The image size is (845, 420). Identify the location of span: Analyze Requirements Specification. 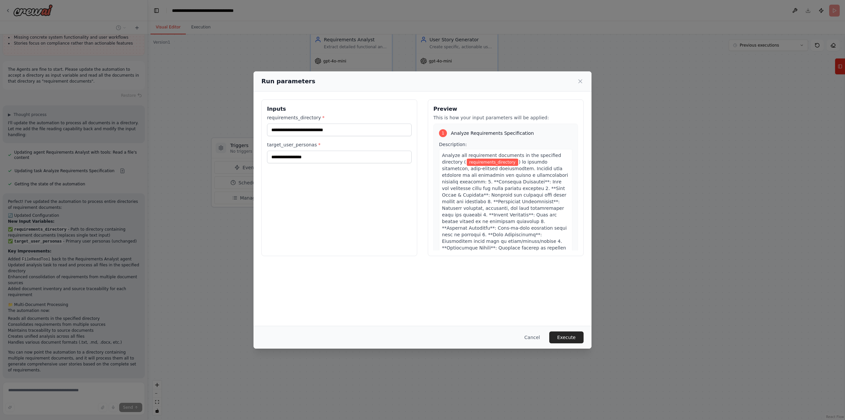
(492, 133).